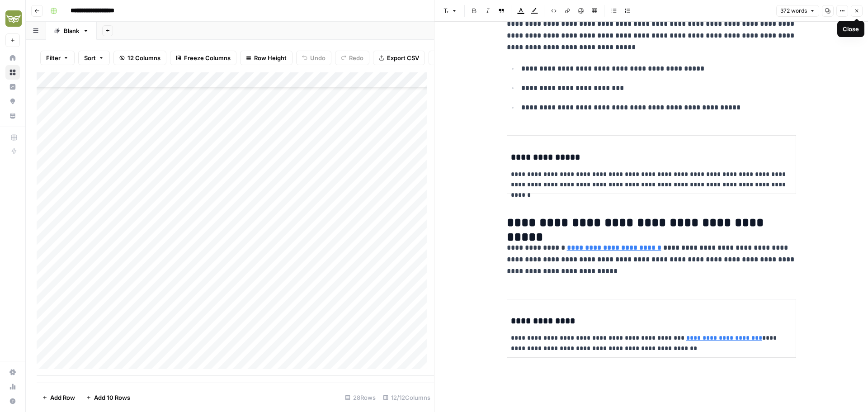 Image resolution: width=868 pixels, height=412 pixels. What do you see at coordinates (108, 398) in the screenshot?
I see `button: Add 10 Rows` at bounding box center [108, 398].